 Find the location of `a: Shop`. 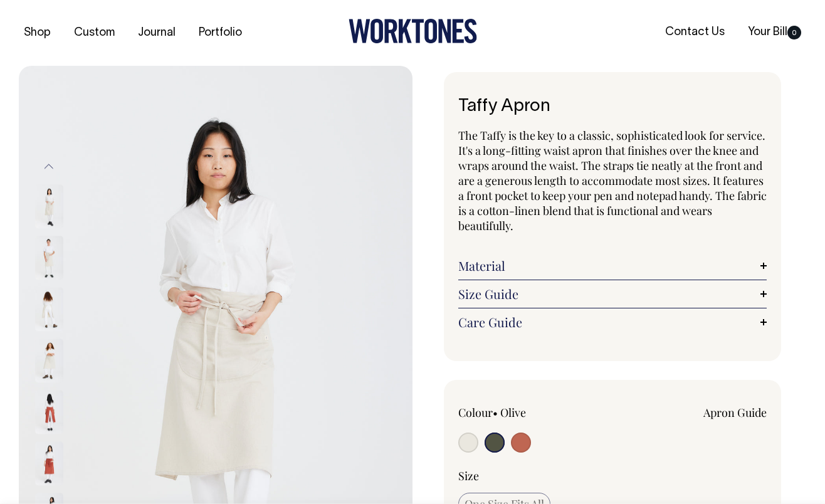

a: Shop is located at coordinates (37, 32).